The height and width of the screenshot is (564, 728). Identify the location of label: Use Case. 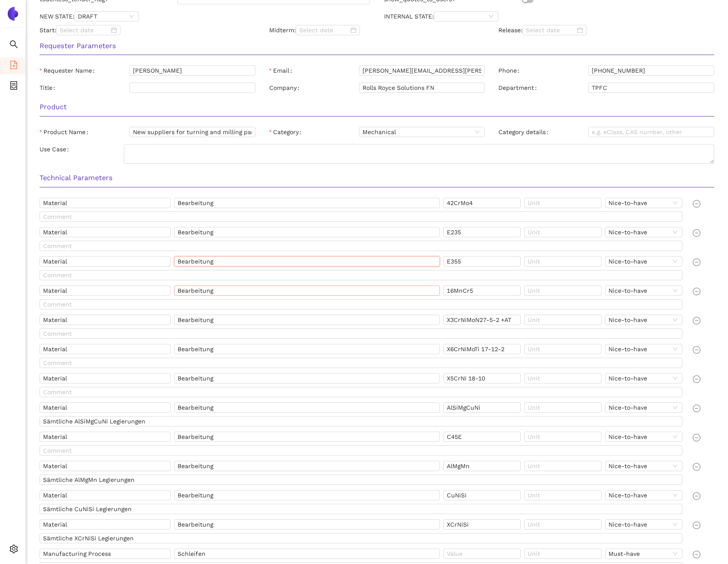
(56, 149).